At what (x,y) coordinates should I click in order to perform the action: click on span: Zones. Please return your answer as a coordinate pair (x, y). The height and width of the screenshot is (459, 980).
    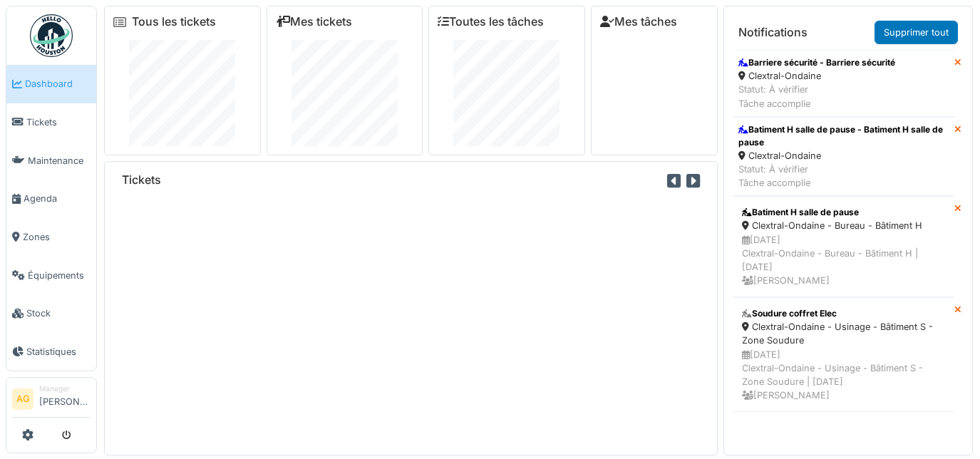
    Looking at the image, I should click on (57, 236).